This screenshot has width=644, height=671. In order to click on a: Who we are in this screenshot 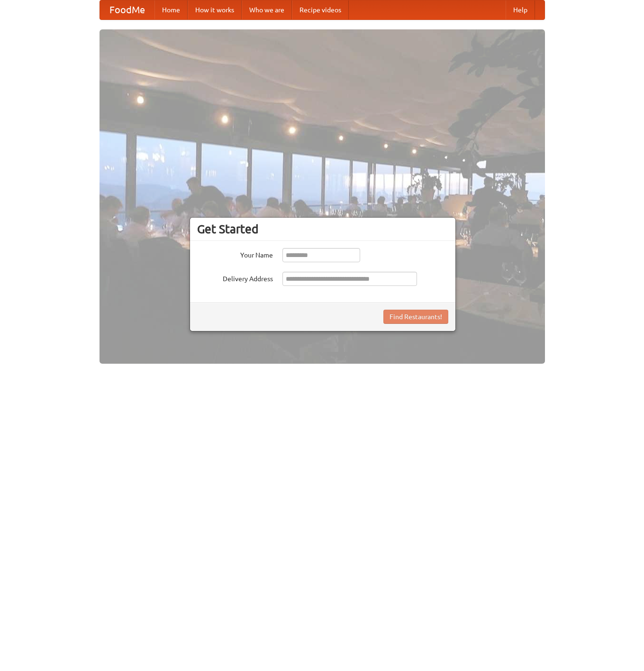, I will do `click(267, 10)`.